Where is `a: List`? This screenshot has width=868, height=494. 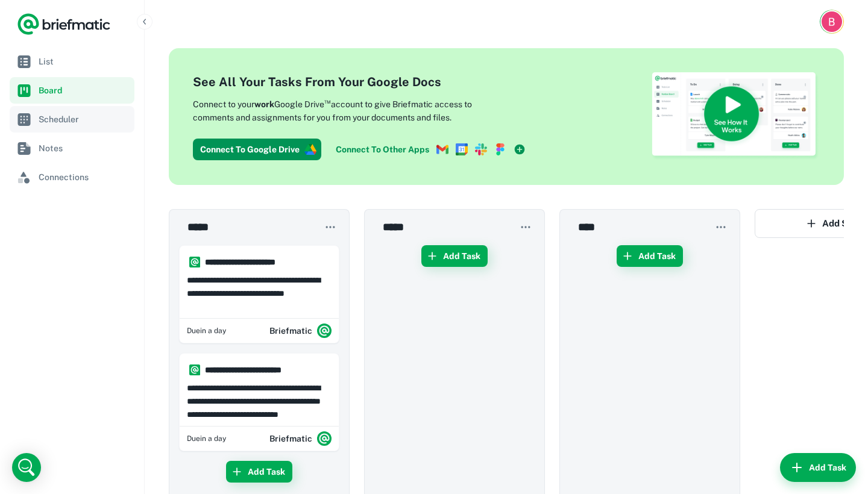
a: List is located at coordinates (72, 61).